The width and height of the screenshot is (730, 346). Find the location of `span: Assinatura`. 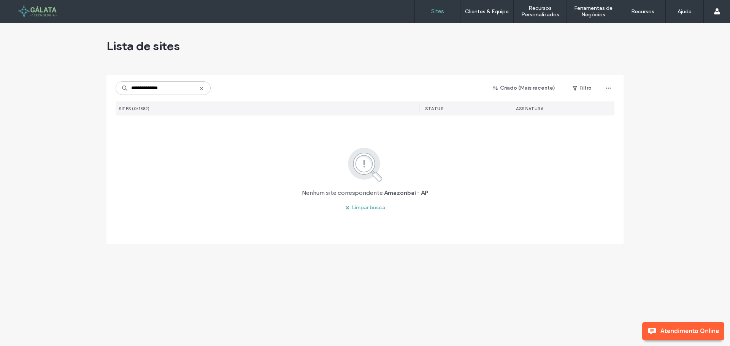

span: Assinatura is located at coordinates (530, 109).